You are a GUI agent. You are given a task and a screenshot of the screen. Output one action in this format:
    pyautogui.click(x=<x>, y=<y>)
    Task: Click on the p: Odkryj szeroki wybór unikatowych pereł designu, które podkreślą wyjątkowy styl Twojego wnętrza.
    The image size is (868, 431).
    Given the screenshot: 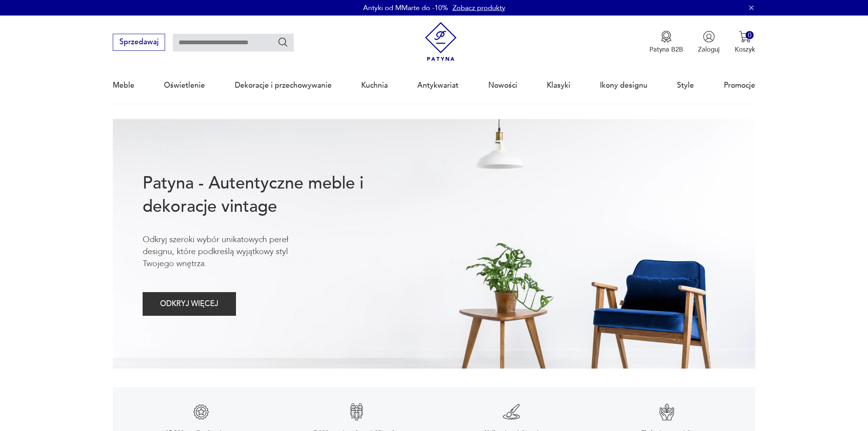 What is the action you would take?
    pyautogui.click(x=231, y=252)
    